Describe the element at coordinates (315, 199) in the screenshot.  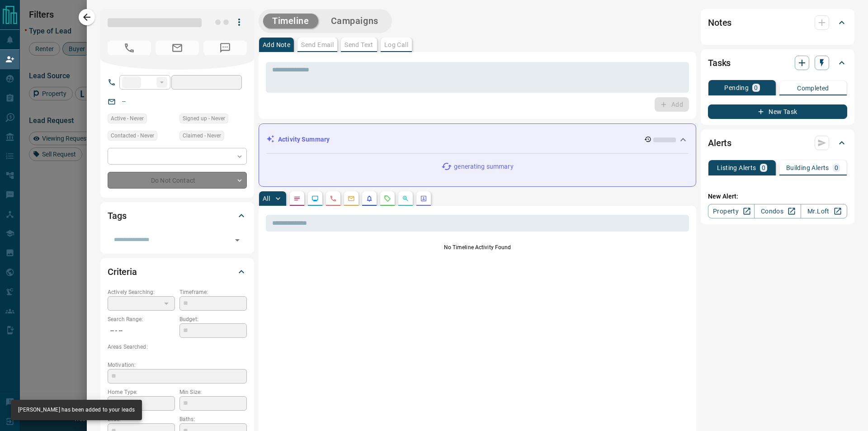
I see `svg: Lead Browsing Activity` at that location.